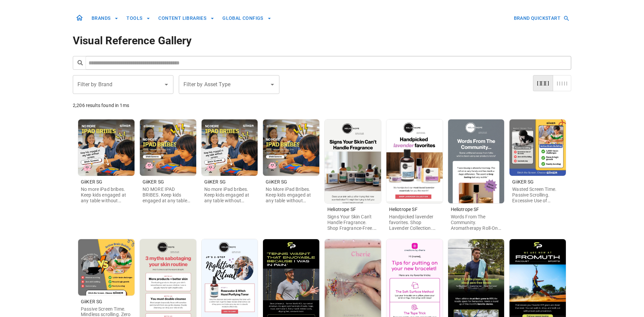 This screenshot has width=644, height=317. Describe the element at coordinates (552, 83) in the screenshot. I see `div: layout toggle` at that location.